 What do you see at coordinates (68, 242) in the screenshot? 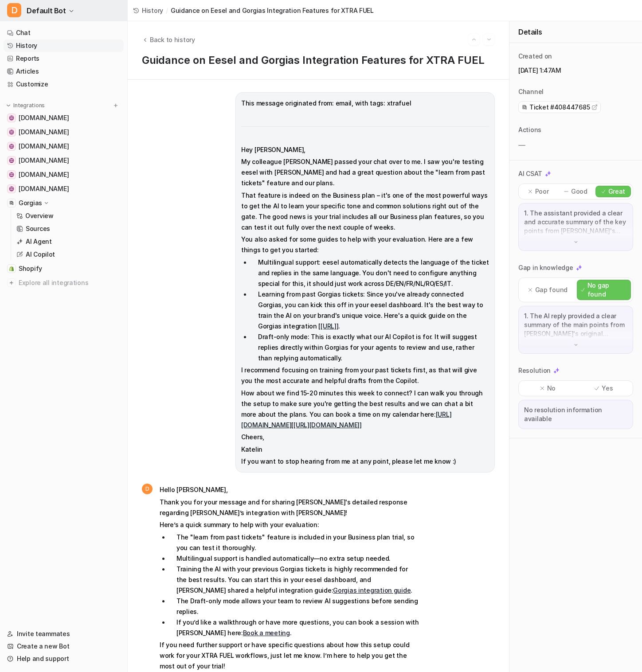
I see `a: AI Agent` at bounding box center [68, 242].